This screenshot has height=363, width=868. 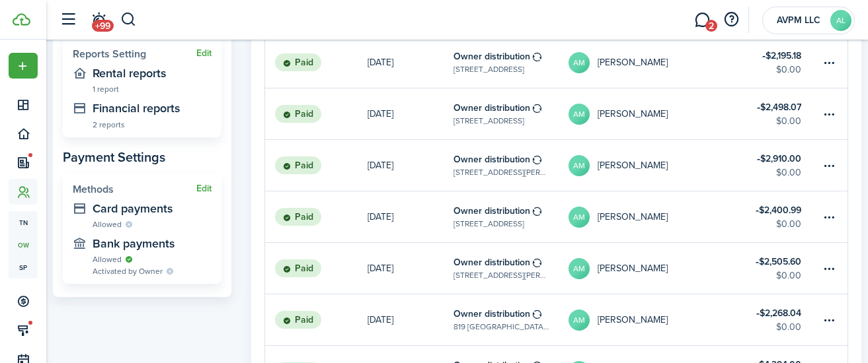 What do you see at coordinates (152, 244) in the screenshot?
I see `widget-stats-description: Bank payments` at bounding box center [152, 244].